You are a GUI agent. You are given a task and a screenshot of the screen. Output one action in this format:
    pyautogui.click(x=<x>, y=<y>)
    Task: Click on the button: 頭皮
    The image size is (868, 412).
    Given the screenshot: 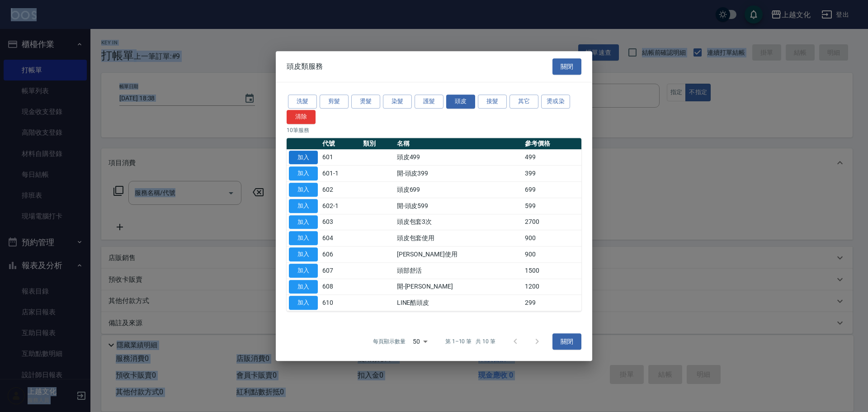 What is the action you would take?
    pyautogui.click(x=461, y=102)
    